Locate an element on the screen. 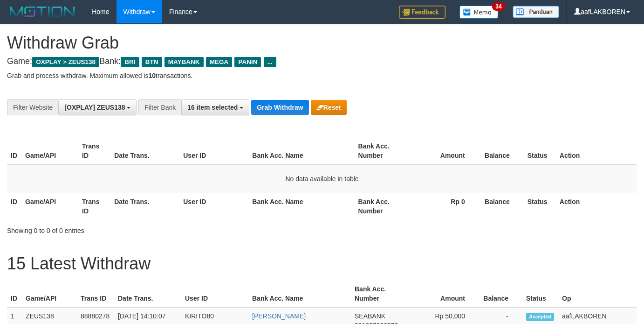 This screenshot has width=644, height=324. strong: 10 is located at coordinates (152, 76).